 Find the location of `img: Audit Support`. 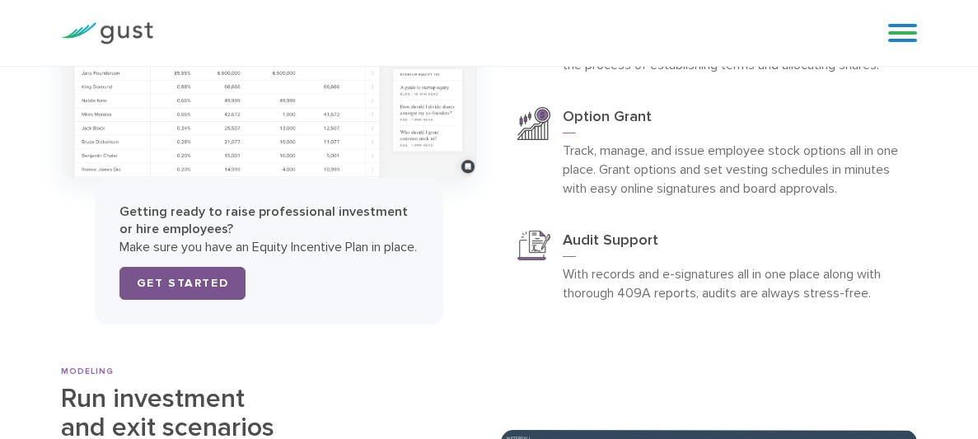

img: Audit Support is located at coordinates (534, 246).